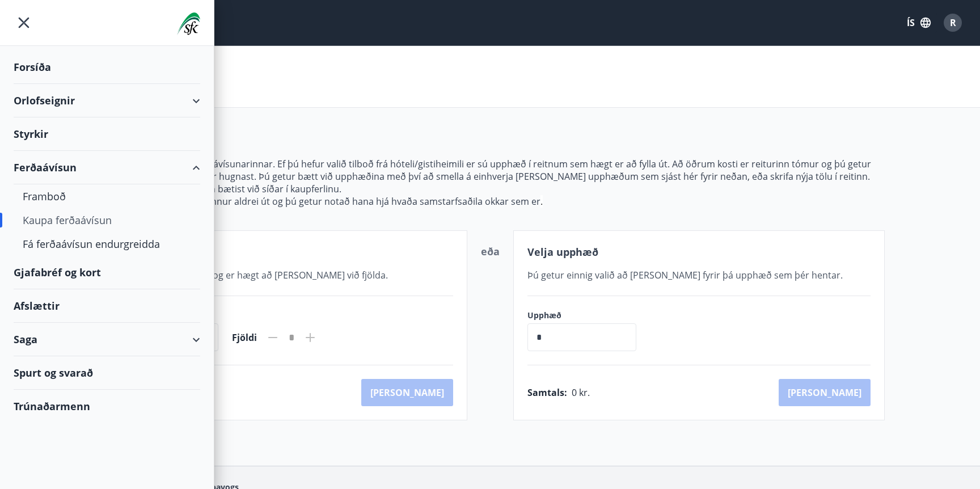 Image resolution: width=980 pixels, height=489 pixels. Describe the element at coordinates (107, 306) in the screenshot. I see `div: Afslættir` at that location.